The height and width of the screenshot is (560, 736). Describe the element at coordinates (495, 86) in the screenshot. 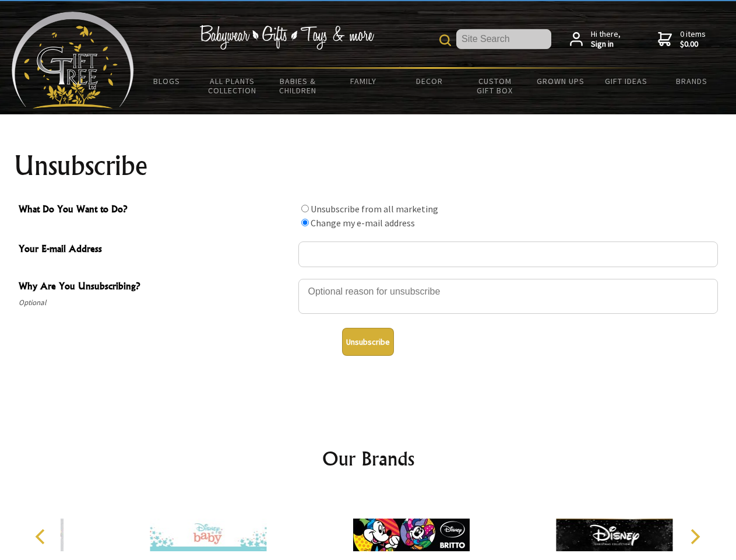

I see `a: Custom Gift Box` at that location.